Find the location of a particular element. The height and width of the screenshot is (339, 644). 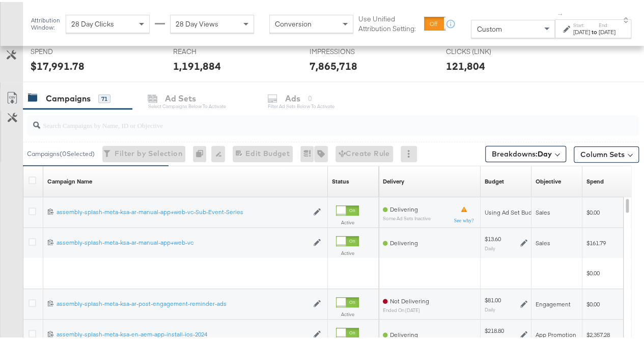

span: IMPRESSIONS is located at coordinates (348, 49).